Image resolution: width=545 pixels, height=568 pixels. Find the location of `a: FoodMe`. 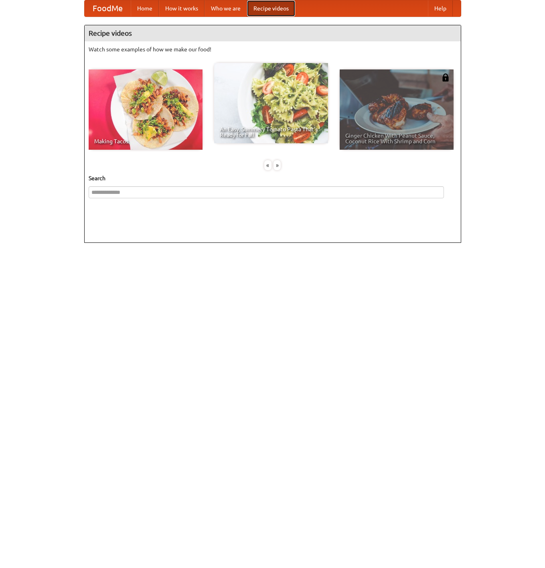

a: FoodMe is located at coordinates (108, 8).